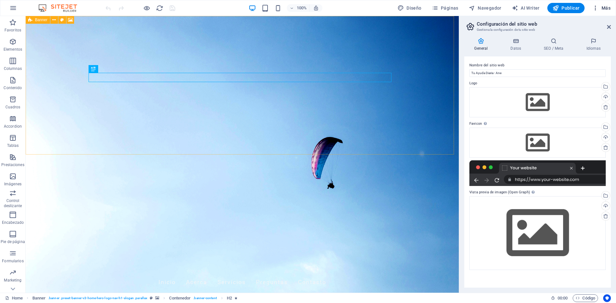 The height and width of the screenshot is (303, 616). What do you see at coordinates (566, 8) in the screenshot?
I see `span: Publicar` at bounding box center [566, 8].